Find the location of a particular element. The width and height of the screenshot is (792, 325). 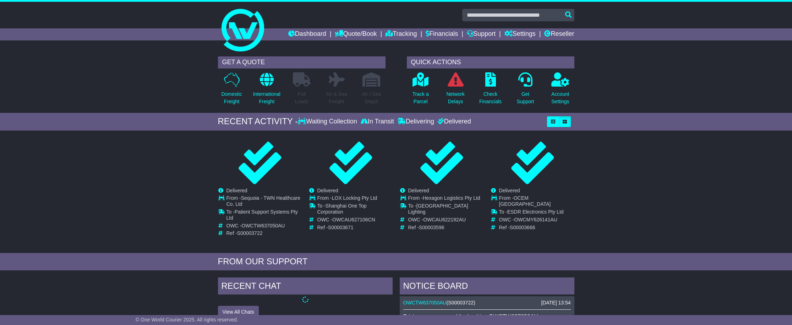

a: CheckFinancials is located at coordinates (490, 90).